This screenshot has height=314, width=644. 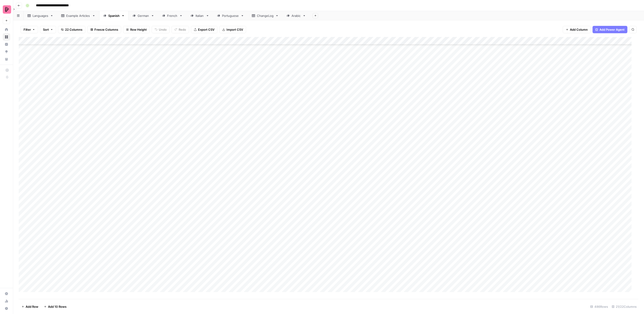 I want to click on a: Settings, so click(x=6, y=293).